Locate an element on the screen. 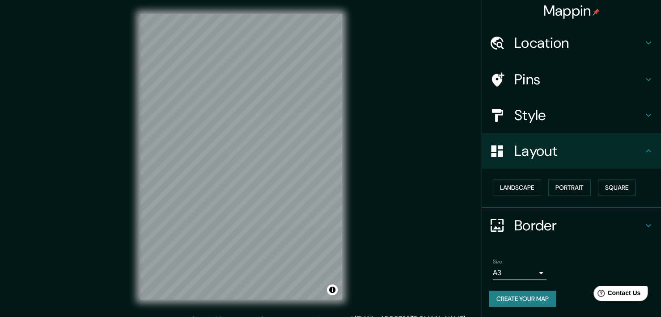  h4: Location is located at coordinates (578, 43).